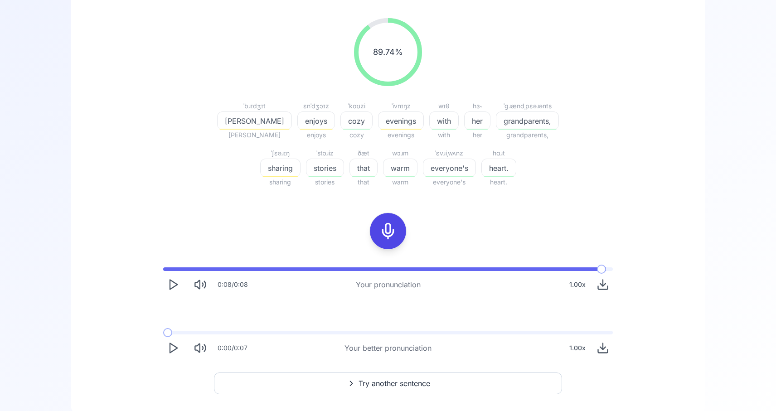 The width and height of the screenshot is (776, 411). Describe the element at coordinates (477, 106) in the screenshot. I see `div: hɜ˞` at that location.